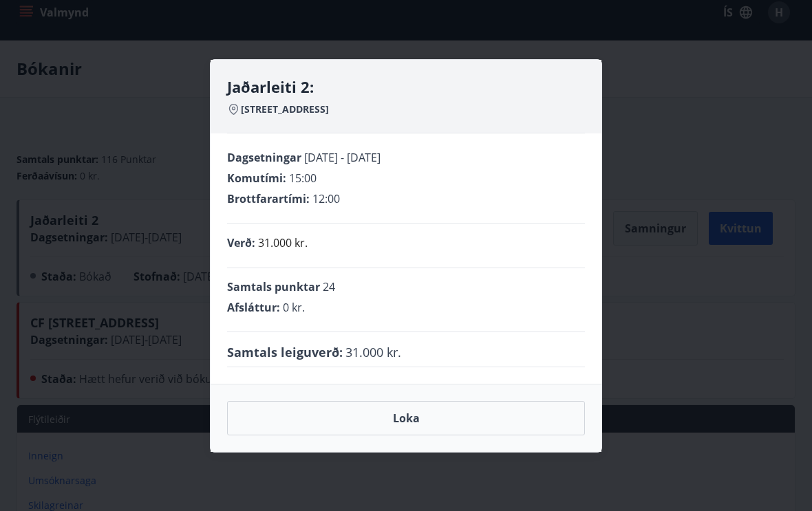 The width and height of the screenshot is (812, 511). Describe the element at coordinates (327, 199) in the screenshot. I see `span: 12:00` at that location.